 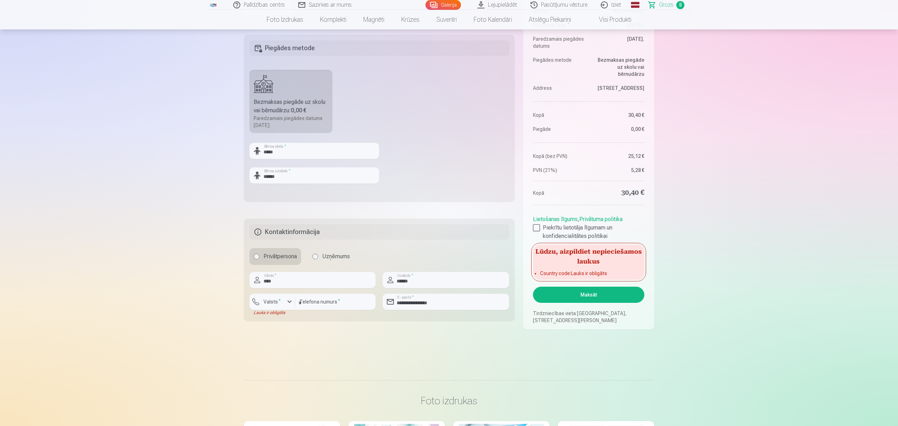 What do you see at coordinates (213, 5) in the screenshot?
I see `img: /fa1` at bounding box center [213, 5].